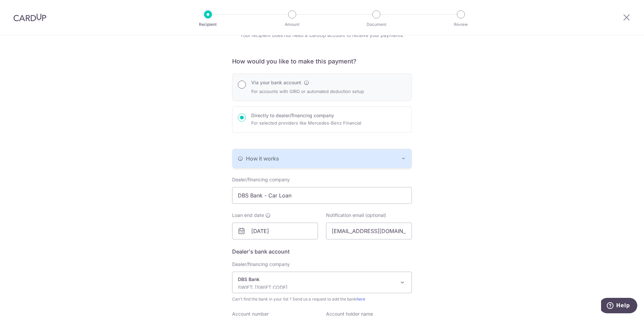 The height and width of the screenshot is (318, 644). Describe the element at coordinates (251, 215) in the screenshot. I see `label: Loan end date` at that location.